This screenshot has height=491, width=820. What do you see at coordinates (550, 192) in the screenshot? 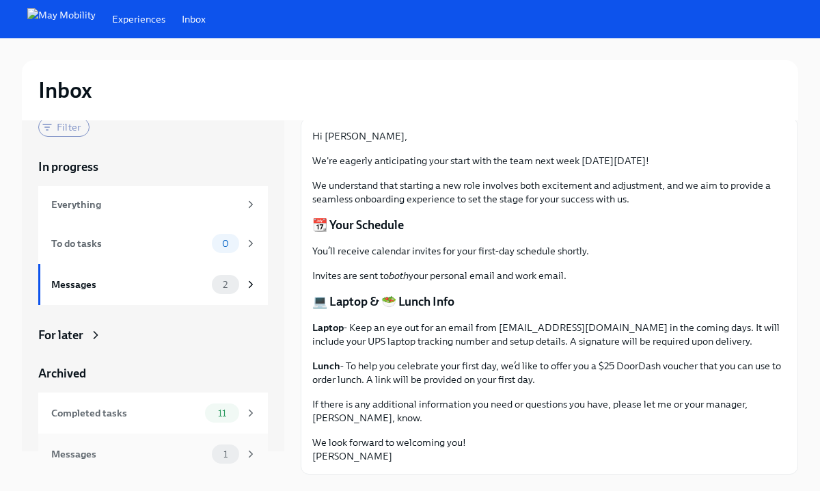
I see `p: We understand that starting a new role involves both excitement and adjustment, and we aim to pro...` at bounding box center [550, 192].